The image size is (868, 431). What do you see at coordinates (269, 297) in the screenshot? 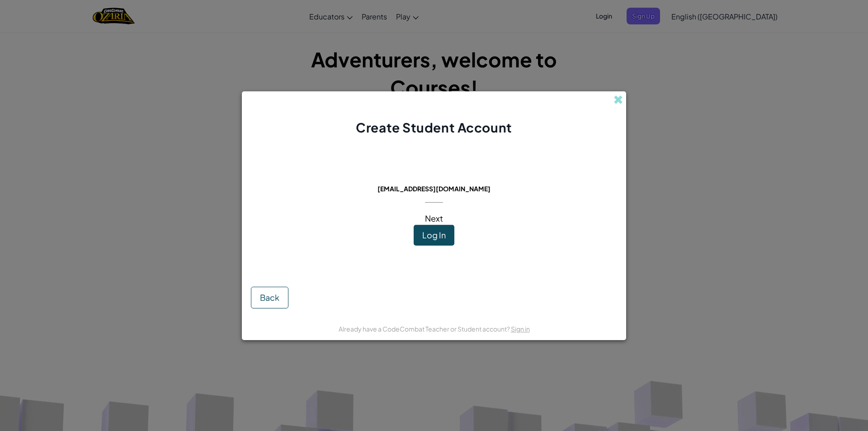
I see `span: Back` at bounding box center [269, 297].